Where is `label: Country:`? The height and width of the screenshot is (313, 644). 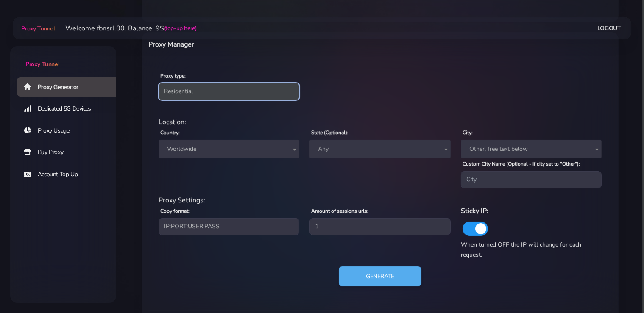
label: Country: is located at coordinates (170, 133).